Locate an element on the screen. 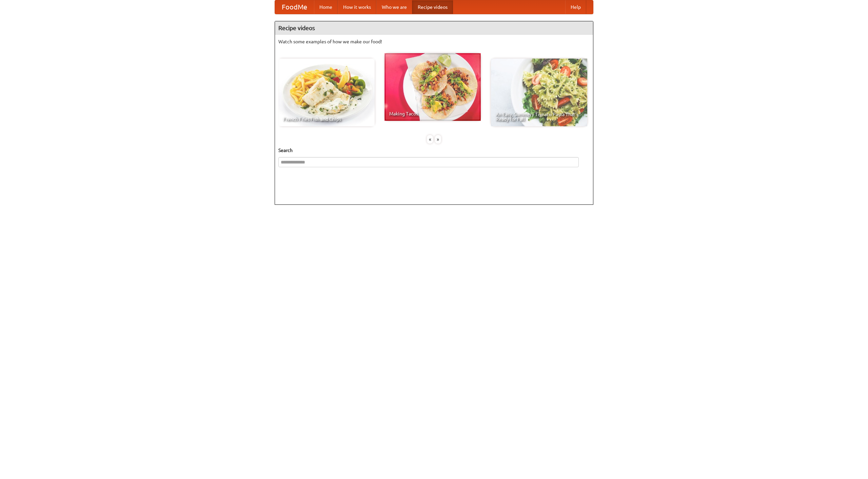 The image size is (868, 479). span: An Easy, Summery Tomato Pasta That's Ready for Fall is located at coordinates (539, 117).